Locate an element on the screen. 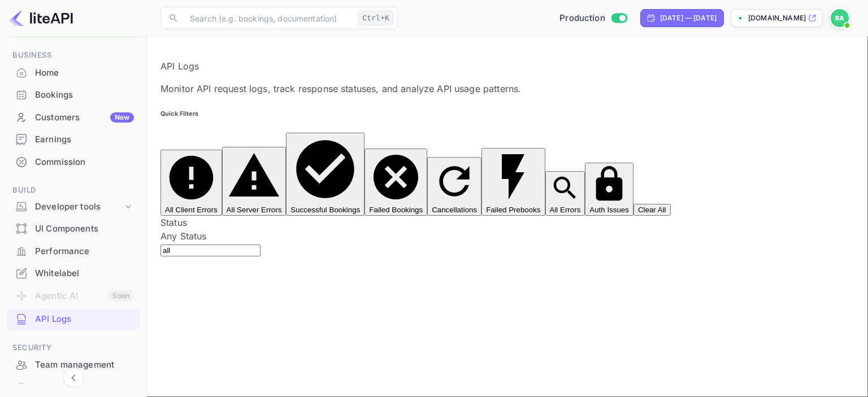  p: Monitor API request logs, track response statuses, and analyze API usage patterns. is located at coordinates (508, 88).